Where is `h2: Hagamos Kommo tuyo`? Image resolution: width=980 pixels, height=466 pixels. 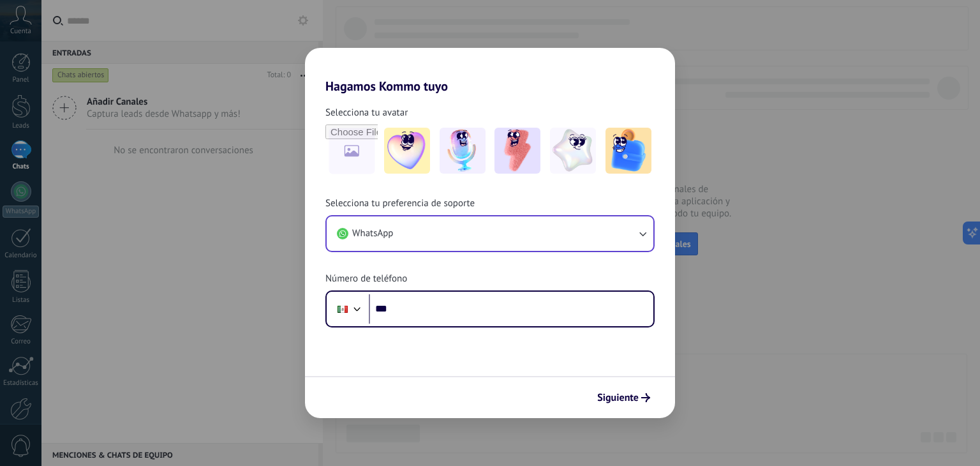
h2: Hagamos Kommo tuyo is located at coordinates (490, 71).